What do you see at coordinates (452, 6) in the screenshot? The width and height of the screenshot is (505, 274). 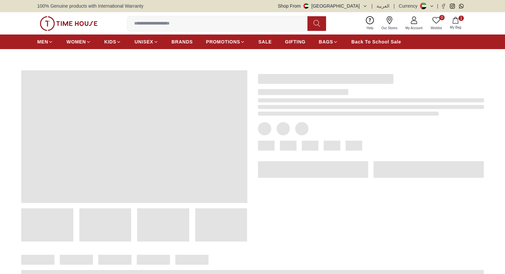 I see `a: Instagram` at bounding box center [452, 6].